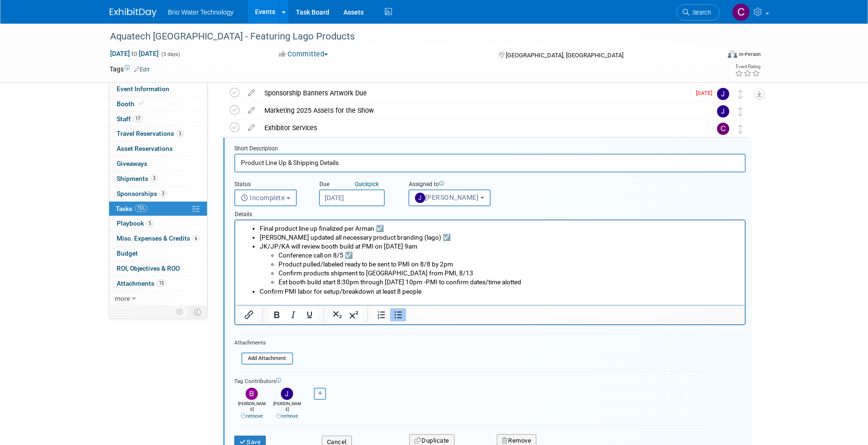  I want to click on span: to, so click(134, 54).